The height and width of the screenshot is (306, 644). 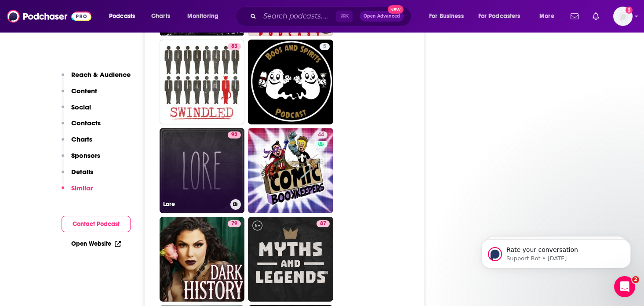 I want to click on a: 92Lore, so click(x=202, y=170).